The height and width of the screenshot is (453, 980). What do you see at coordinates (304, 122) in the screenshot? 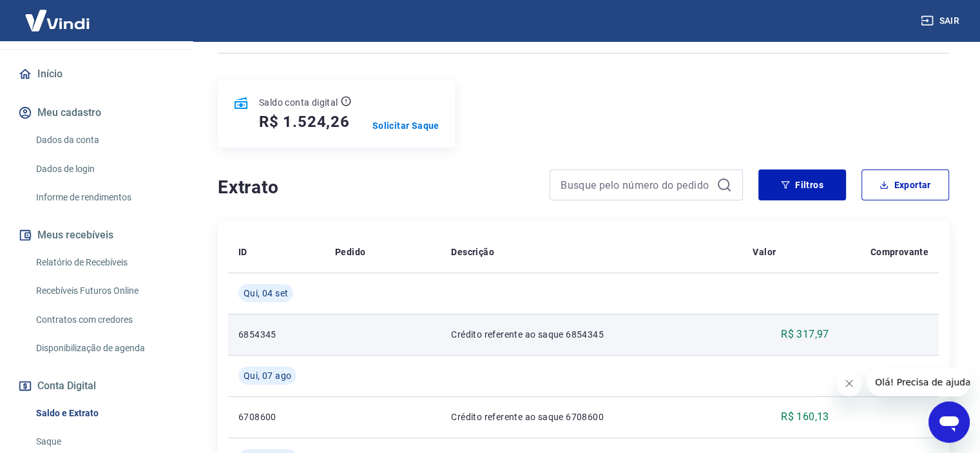
I see `h5: R$ 1.524,26` at bounding box center [304, 122].